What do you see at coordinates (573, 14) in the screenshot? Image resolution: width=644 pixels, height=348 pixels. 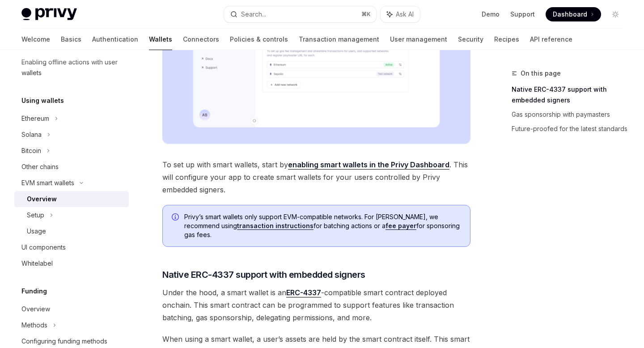 I see `a: Dashboard` at bounding box center [573, 14].